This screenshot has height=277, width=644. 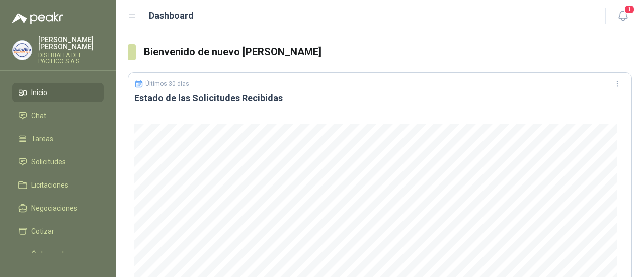 I want to click on span: Cotizar, so click(x=43, y=231).